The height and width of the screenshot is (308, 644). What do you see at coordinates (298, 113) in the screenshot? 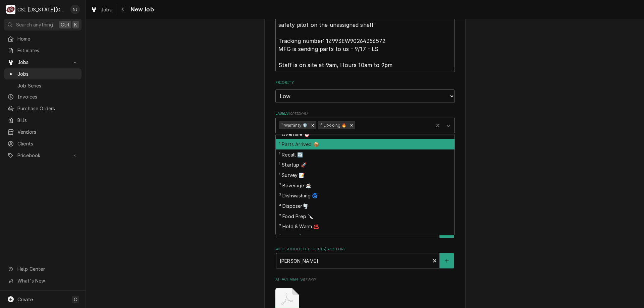
I see `span: ( optional )` at bounding box center [298, 113].